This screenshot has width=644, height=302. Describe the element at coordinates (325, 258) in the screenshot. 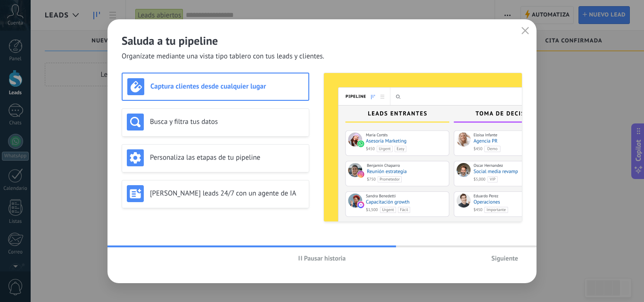

I see `span: Pausar historia` at that location.